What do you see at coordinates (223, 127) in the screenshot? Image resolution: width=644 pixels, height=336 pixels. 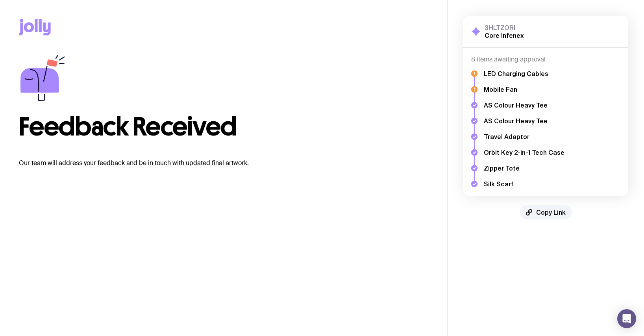 I see `h1: Feedback Received` at bounding box center [223, 127].